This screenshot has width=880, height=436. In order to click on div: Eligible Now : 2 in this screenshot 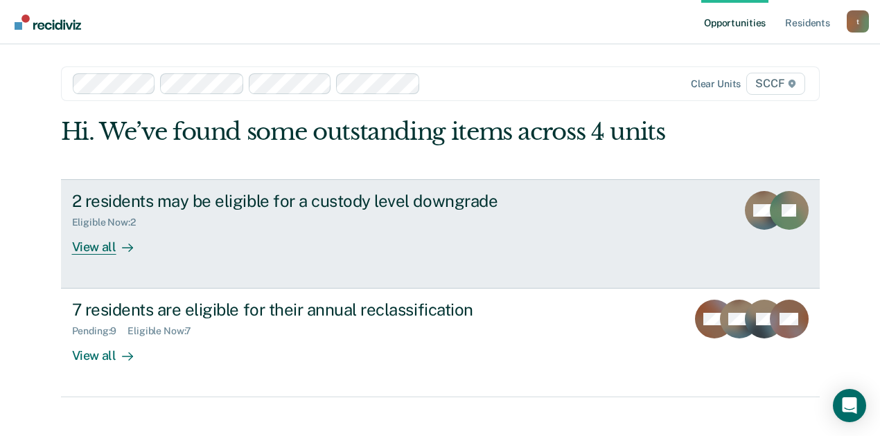, I will do `click(109, 222)`.